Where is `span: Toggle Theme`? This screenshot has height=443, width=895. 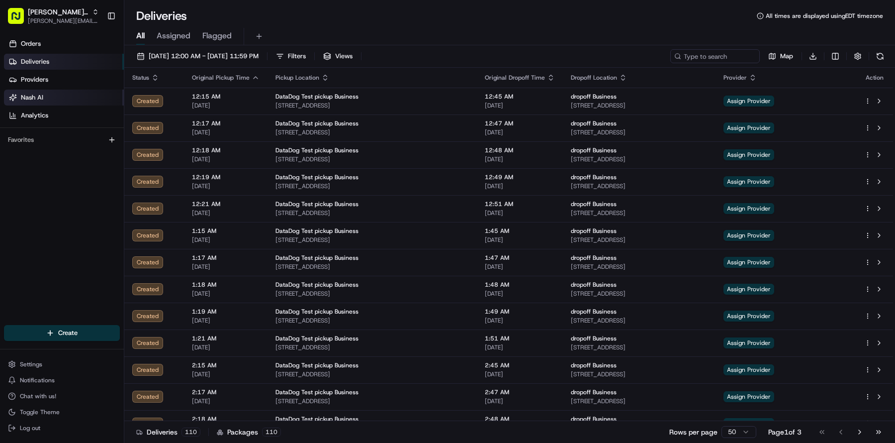 span: Toggle Theme is located at coordinates (40, 412).